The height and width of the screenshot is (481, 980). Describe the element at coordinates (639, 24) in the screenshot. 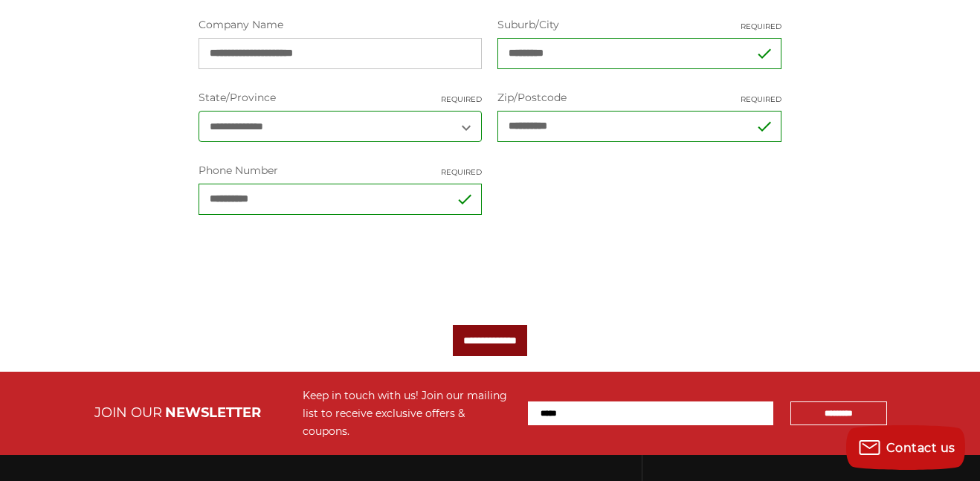

I see `label: Suburb/City` at that location.